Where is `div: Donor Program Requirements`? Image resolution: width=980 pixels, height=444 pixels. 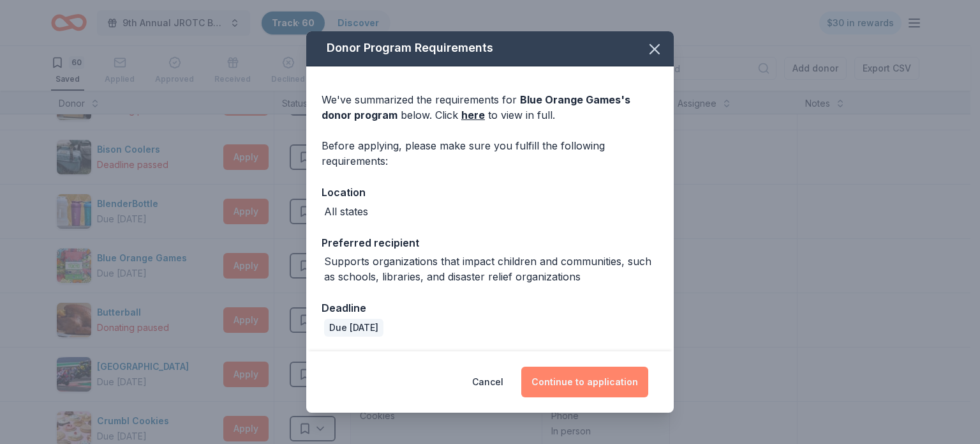 div: Donor Program Requirements is located at coordinates (490, 48).